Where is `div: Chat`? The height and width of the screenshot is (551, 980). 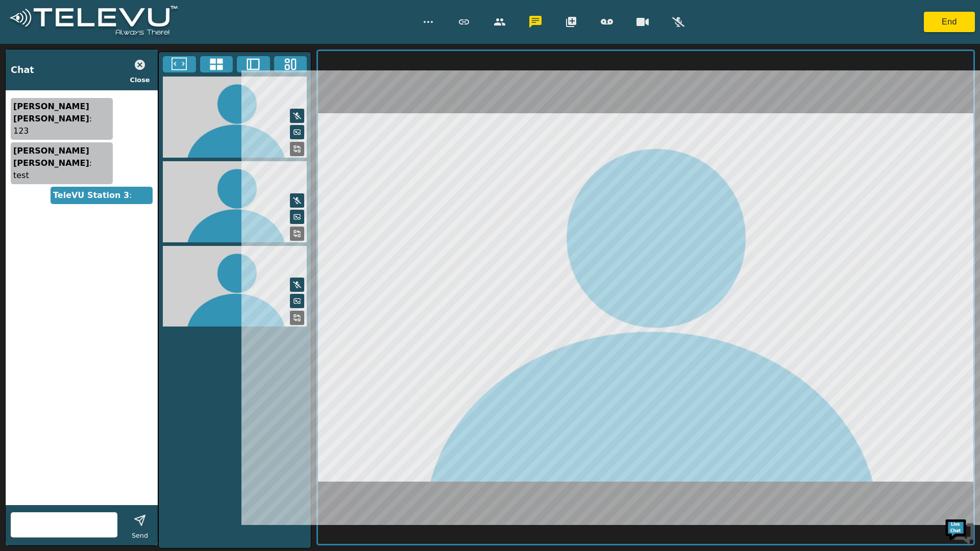
div: Chat is located at coordinates (22, 70).